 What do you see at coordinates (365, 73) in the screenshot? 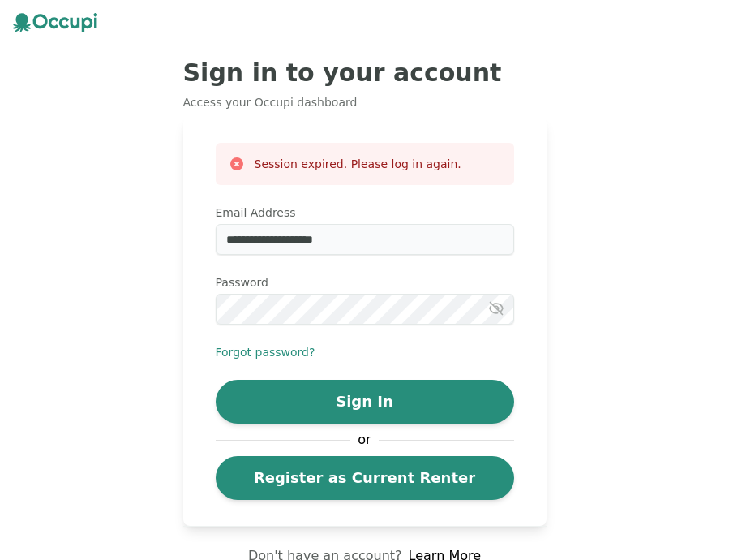
I see `h2: Sign in to your account` at bounding box center [365, 73].